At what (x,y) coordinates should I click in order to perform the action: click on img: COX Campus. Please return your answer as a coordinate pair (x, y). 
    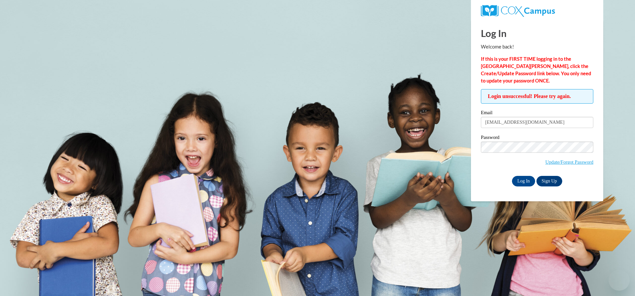
    Looking at the image, I should click on (518, 11).